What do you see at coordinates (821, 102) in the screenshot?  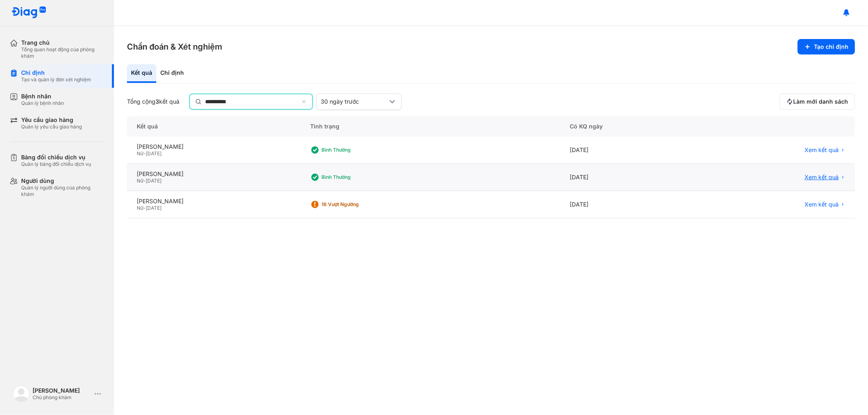 I see `span: Làm mới danh sách` at bounding box center [821, 102].